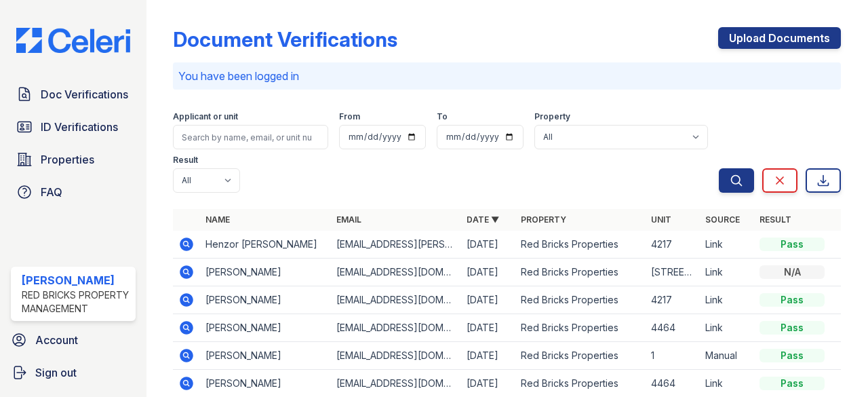 The height and width of the screenshot is (397, 868). What do you see at coordinates (483, 219) in the screenshot?
I see `a: Date ▼` at bounding box center [483, 219].